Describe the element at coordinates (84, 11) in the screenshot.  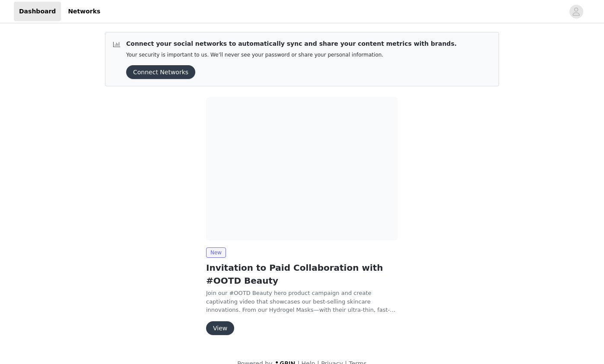
I see `a: Networks` at that location.